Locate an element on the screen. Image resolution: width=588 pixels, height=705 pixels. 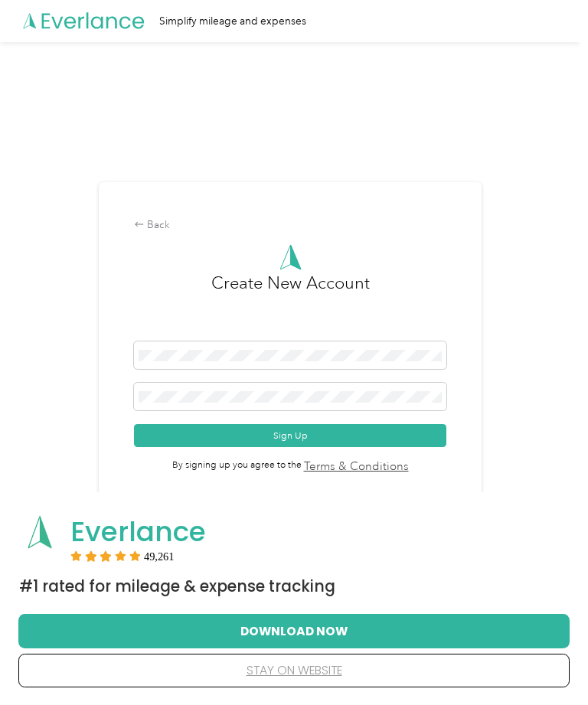
button: Sign Up is located at coordinates (290, 435).